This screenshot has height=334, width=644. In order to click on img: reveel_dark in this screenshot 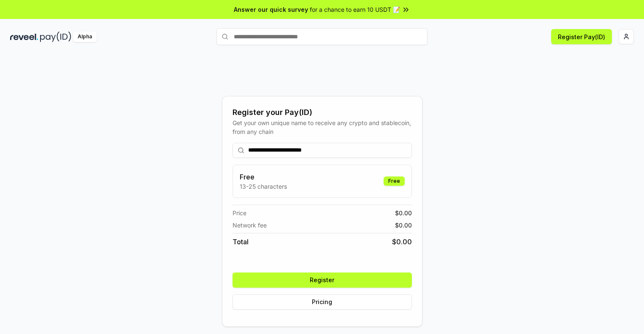, I will do `click(24, 37)`.